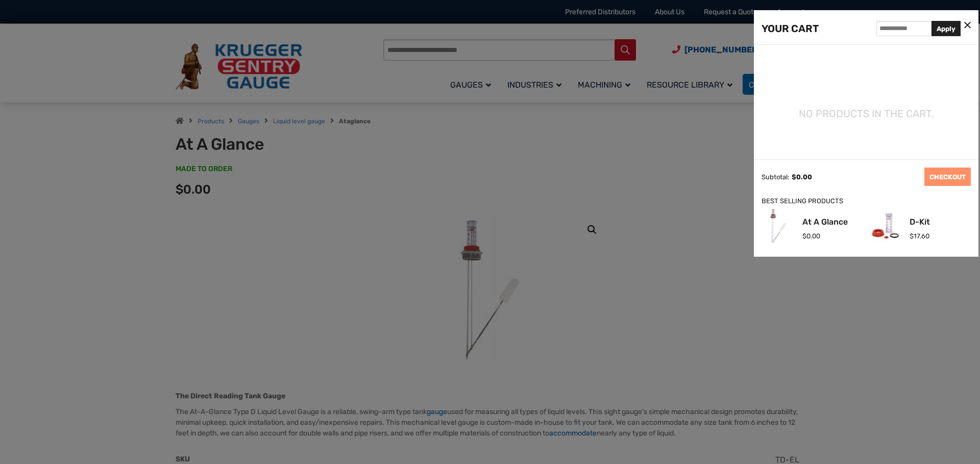 The image size is (980, 464). I want to click on div: YOUR CART, so click(789, 29).